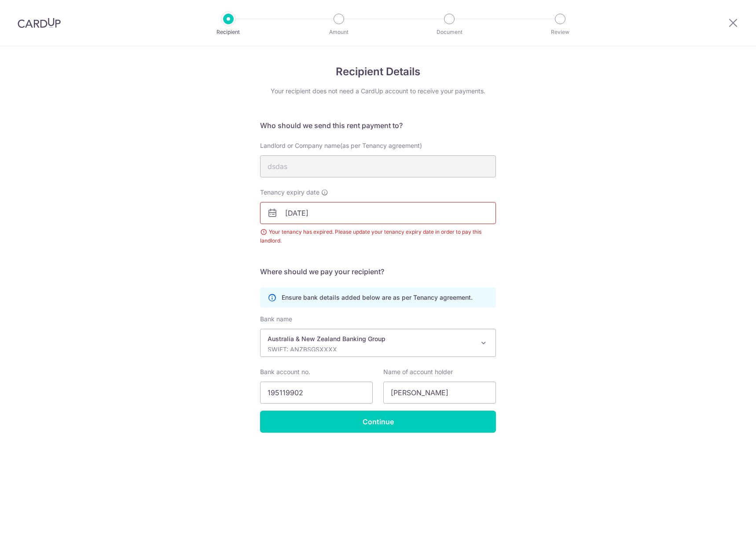 The width and height of the screenshot is (756, 559). Describe the element at coordinates (378, 236) in the screenshot. I see `div: Your tenancy has expired. Please update your tenancy expiry date in order to pay this landlord.` at that location.